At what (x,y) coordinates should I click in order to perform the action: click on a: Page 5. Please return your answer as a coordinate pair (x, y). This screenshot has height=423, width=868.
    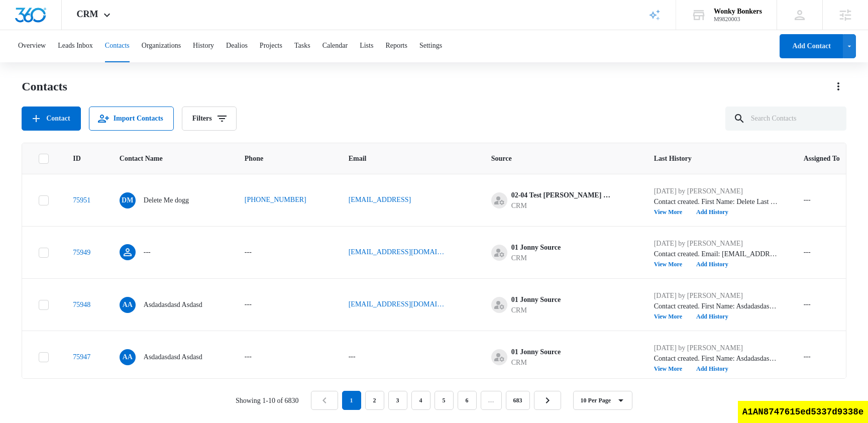
    Looking at the image, I should click on (444, 400).